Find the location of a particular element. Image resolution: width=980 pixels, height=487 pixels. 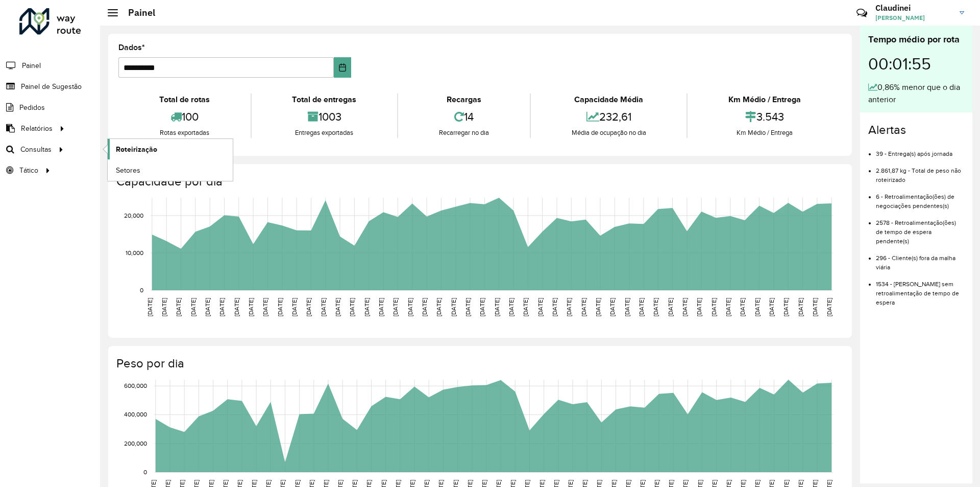

button: Escolha a data is located at coordinates (342, 67).